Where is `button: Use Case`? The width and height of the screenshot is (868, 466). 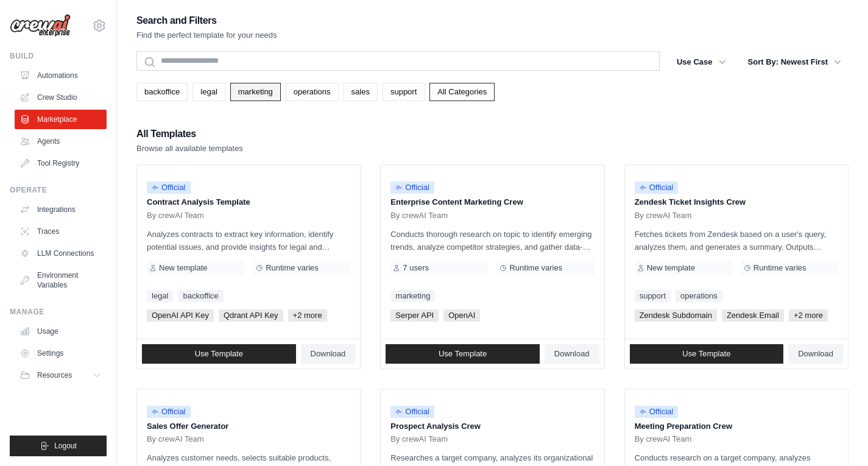 button: Use Case is located at coordinates (701, 62).